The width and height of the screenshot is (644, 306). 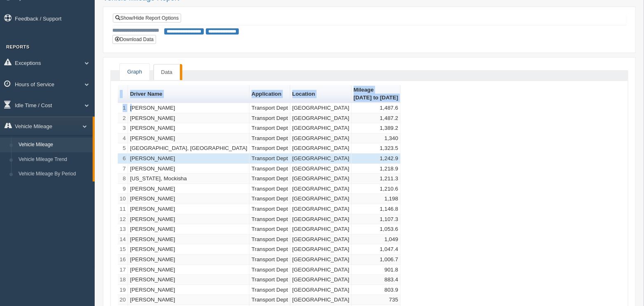 What do you see at coordinates (123, 118) in the screenshot?
I see `td: 2` at bounding box center [123, 118].